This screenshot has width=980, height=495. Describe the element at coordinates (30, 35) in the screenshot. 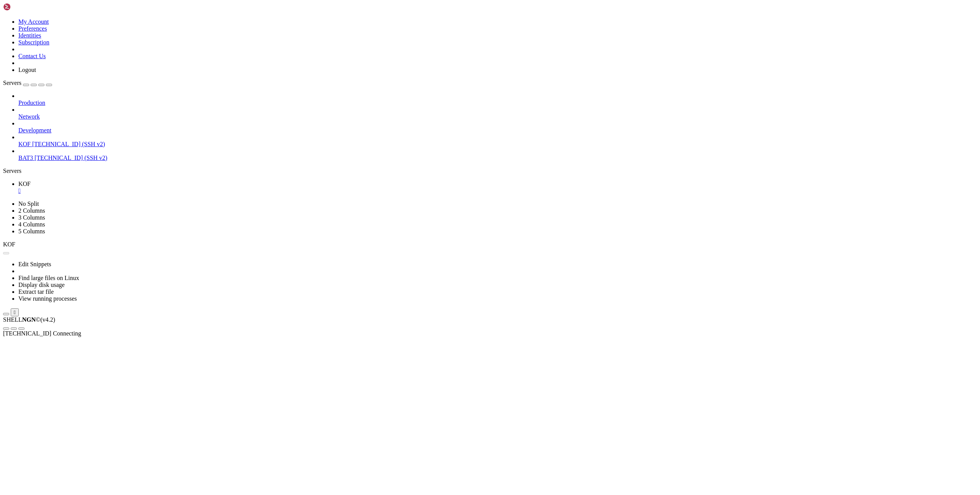

I see `a: Identities` at that location.